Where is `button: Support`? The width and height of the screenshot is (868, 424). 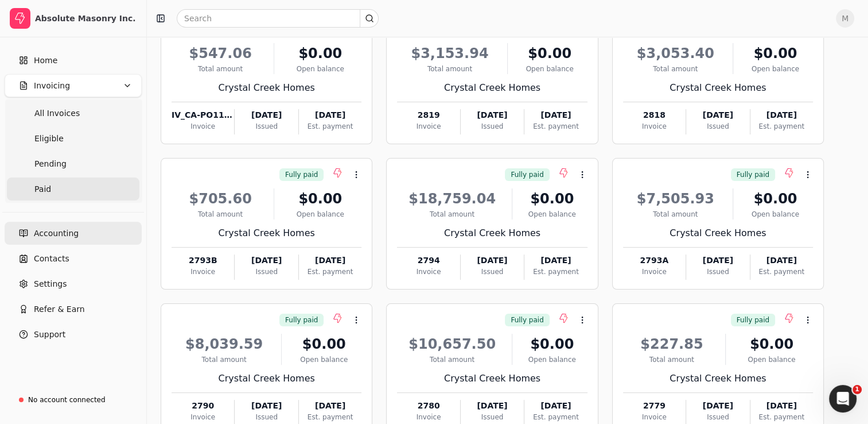
button: Support is located at coordinates (73, 334).